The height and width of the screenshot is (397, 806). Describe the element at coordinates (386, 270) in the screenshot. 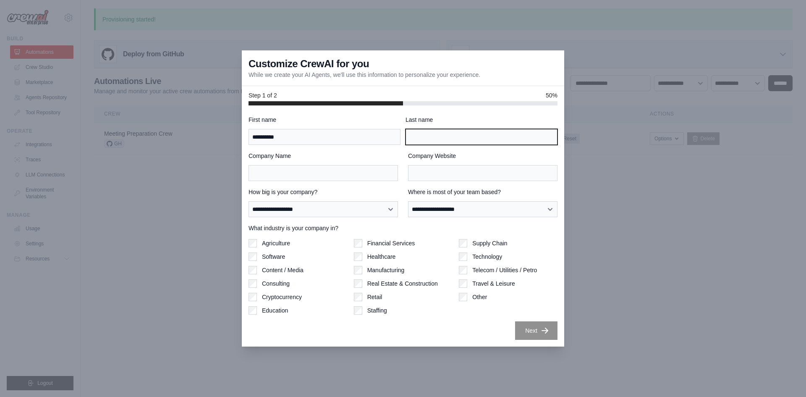

I see `label: Manufacturing` at that location.